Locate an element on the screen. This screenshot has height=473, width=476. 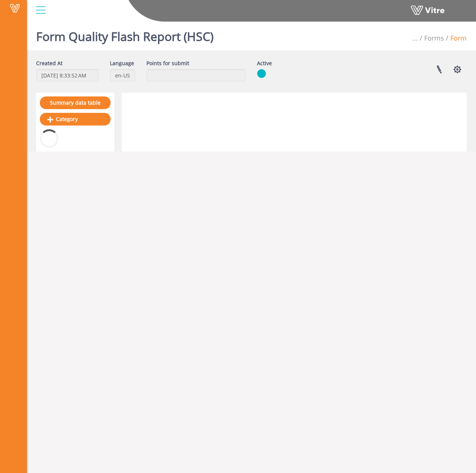
label: Points for submit is located at coordinates (168, 63).